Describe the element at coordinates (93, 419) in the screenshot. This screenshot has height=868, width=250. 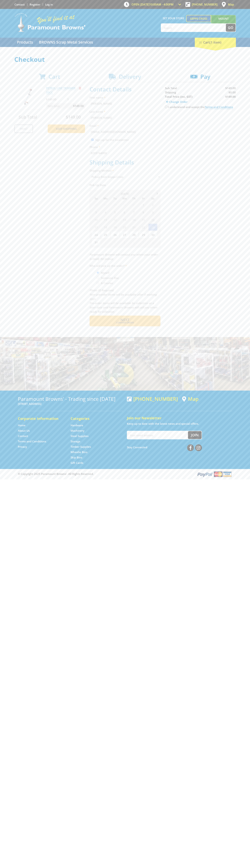
I see `h5: Categories` at that location.